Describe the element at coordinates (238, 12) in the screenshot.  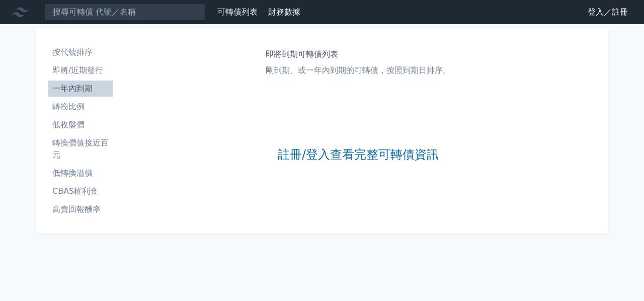
I see `a: 可轉債列表` at that location.